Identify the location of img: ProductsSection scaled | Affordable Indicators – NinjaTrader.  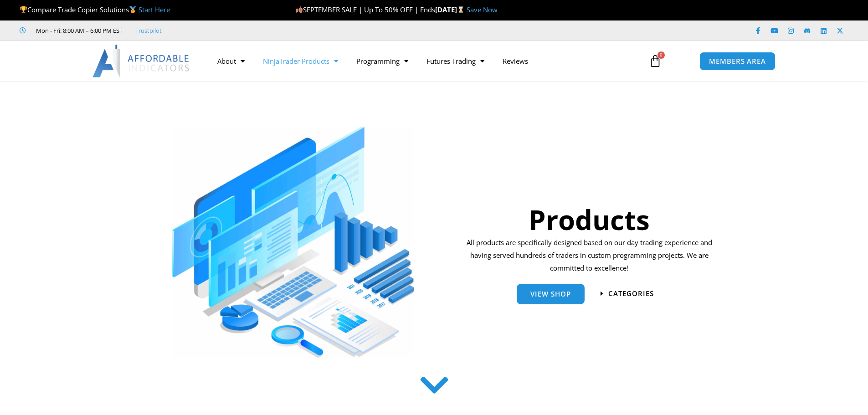
(293, 242).